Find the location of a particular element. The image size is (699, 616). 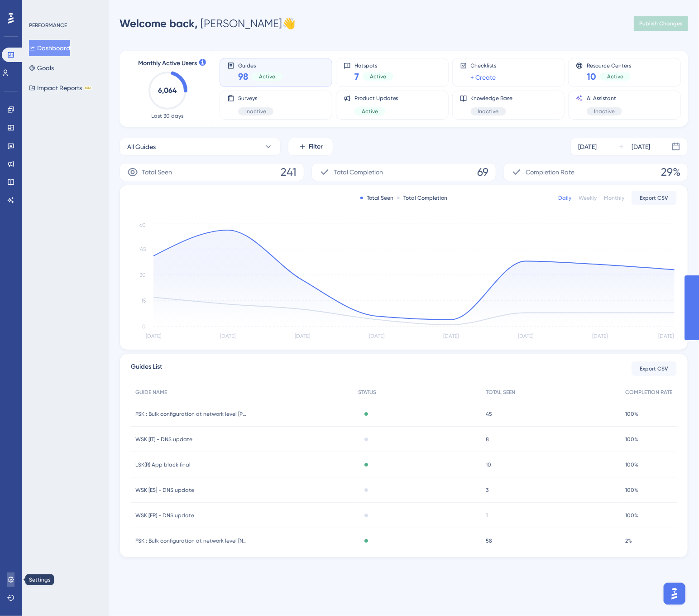

button: All Guides is located at coordinates (200, 147).